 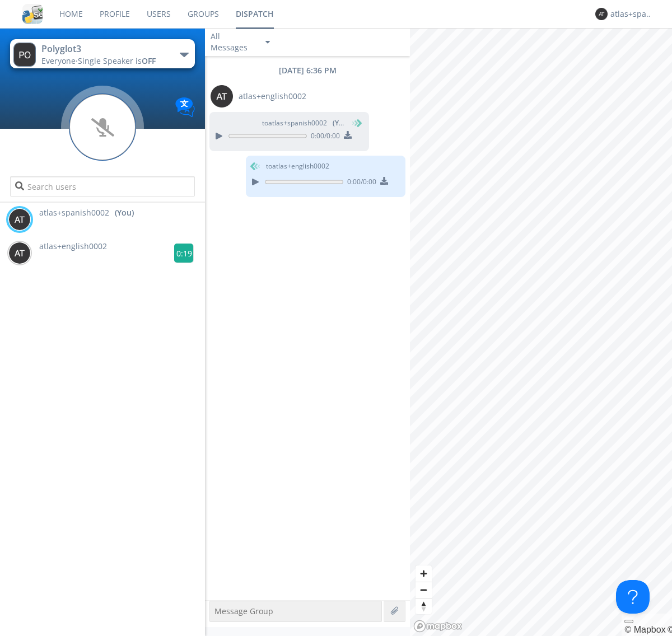 What do you see at coordinates (631, 14) in the screenshot?
I see `div: atlas+spanish0002` at bounding box center [631, 14].